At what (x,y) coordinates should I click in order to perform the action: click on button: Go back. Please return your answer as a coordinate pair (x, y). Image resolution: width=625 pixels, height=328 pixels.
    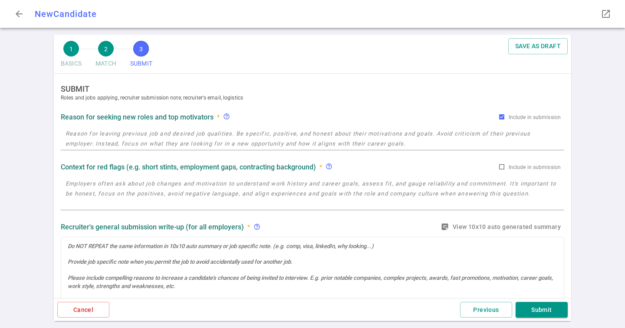
    Looking at the image, I should click on (19, 14).